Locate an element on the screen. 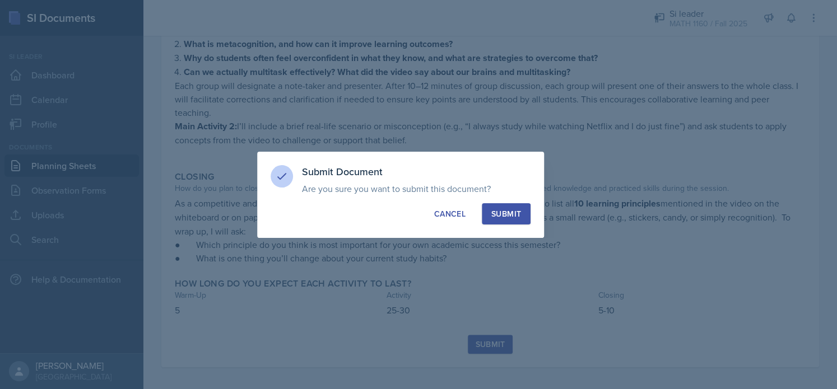 This screenshot has height=389, width=837. div: Cancel is located at coordinates (450, 214).